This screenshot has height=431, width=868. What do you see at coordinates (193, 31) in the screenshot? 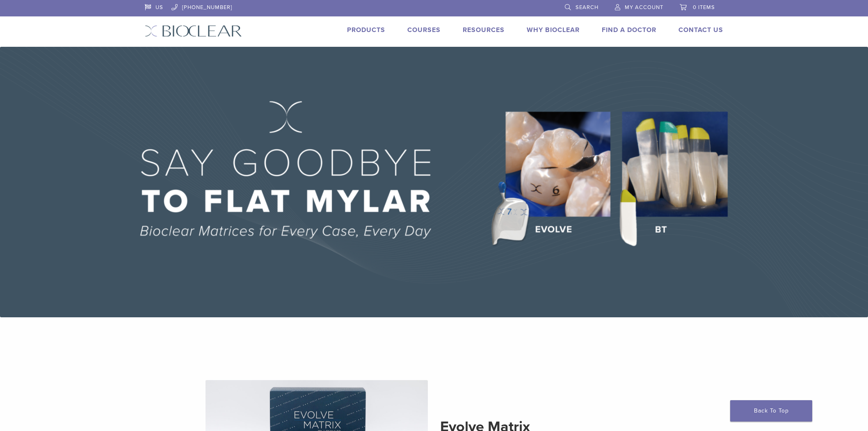
I see `img: Bioclear` at bounding box center [193, 31].